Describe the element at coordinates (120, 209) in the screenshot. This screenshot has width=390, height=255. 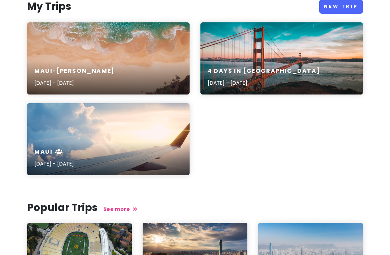
I see `a: See more` at that location.